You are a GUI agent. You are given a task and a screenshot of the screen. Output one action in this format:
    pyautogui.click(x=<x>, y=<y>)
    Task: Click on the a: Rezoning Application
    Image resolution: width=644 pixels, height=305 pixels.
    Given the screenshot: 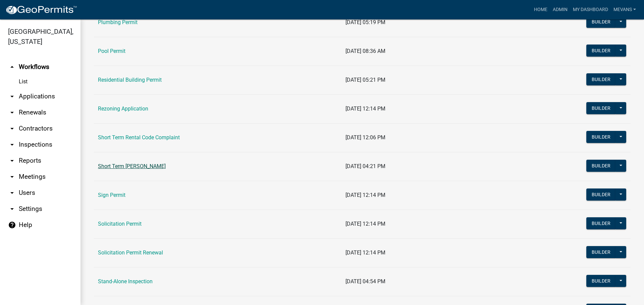 What is the action you would take?
    pyautogui.click(x=123, y=108)
    